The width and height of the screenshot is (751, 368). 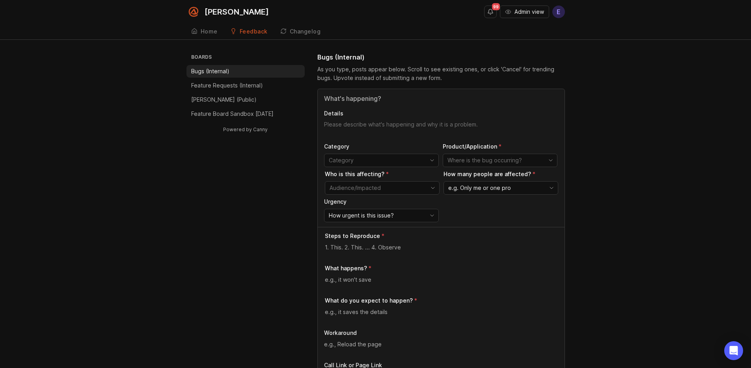 I want to click on button: E, so click(x=558, y=12).